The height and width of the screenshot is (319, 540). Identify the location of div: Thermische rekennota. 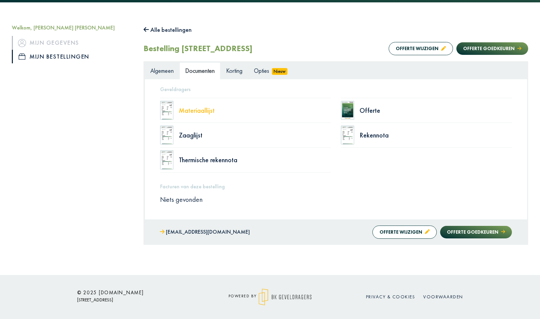
(255, 160).